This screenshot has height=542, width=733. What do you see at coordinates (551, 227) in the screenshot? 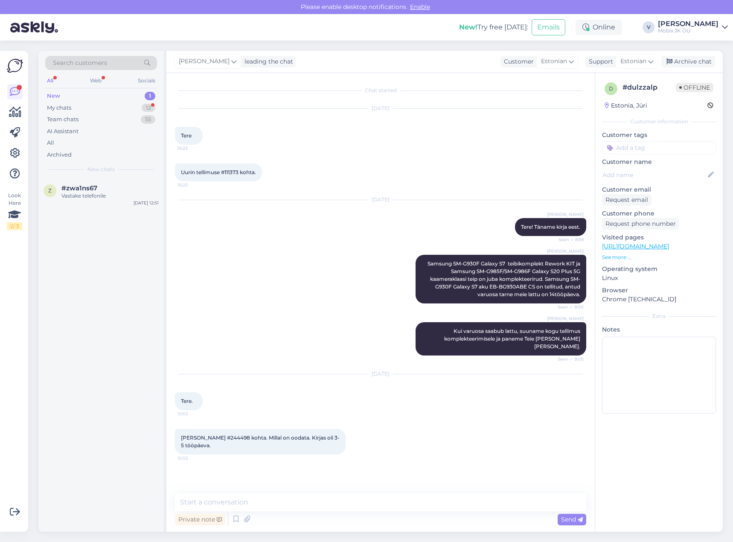
I see `span: Tere! Täname kirja eest.` at bounding box center [551, 227].